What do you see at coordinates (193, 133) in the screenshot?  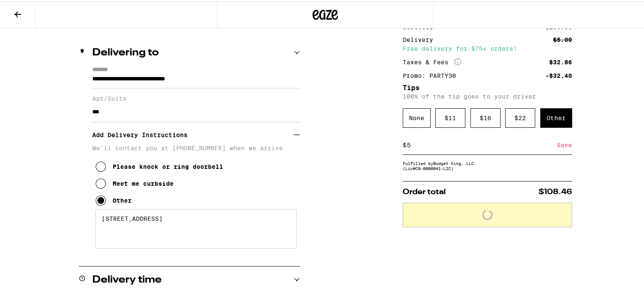 I see `h3: Add Delivery Instructions` at bounding box center [193, 133].